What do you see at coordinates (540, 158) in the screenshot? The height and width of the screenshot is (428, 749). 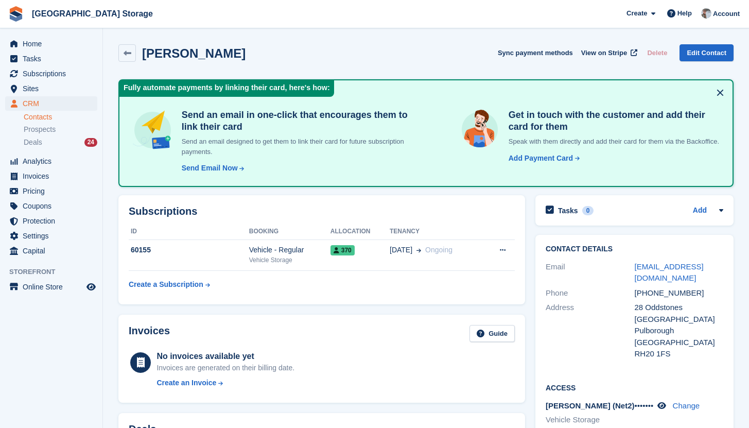 I see `div: Add Payment Card` at bounding box center [540, 158].